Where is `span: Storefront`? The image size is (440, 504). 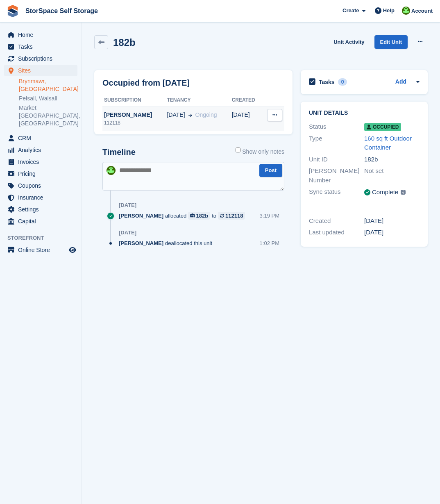 span: Storefront is located at coordinates (44, 238).